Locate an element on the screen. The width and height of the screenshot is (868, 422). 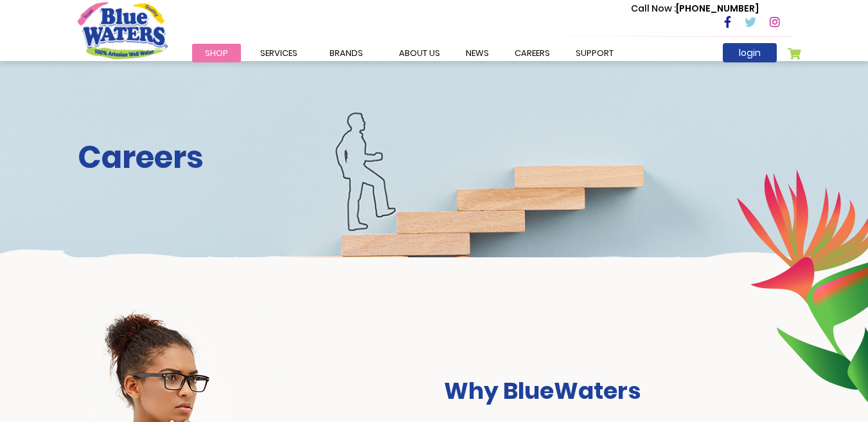
span: Services is located at coordinates (279, 53).